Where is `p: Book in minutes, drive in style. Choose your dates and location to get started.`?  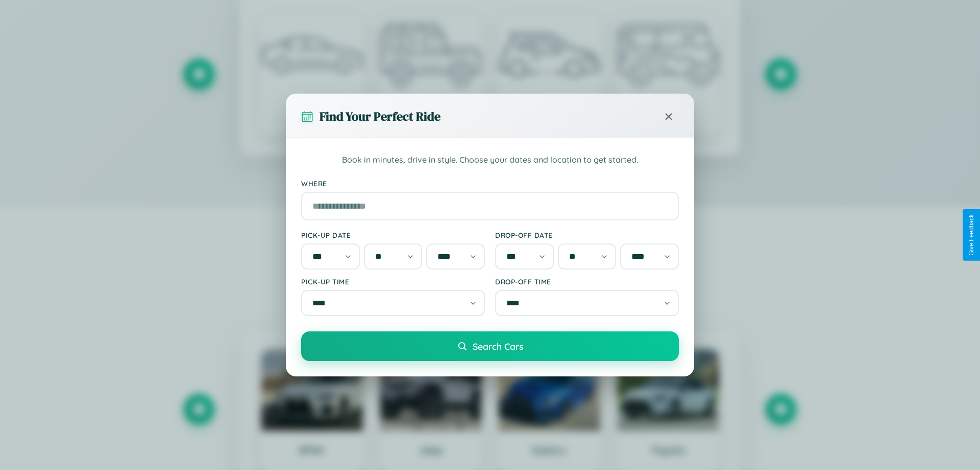 p: Book in minutes, drive in style. Choose your dates and location to get started. is located at coordinates (490, 160).